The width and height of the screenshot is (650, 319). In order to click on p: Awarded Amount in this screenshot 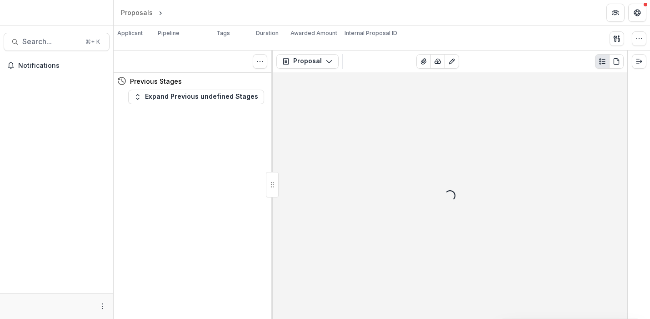, I will do `click(314, 33)`.